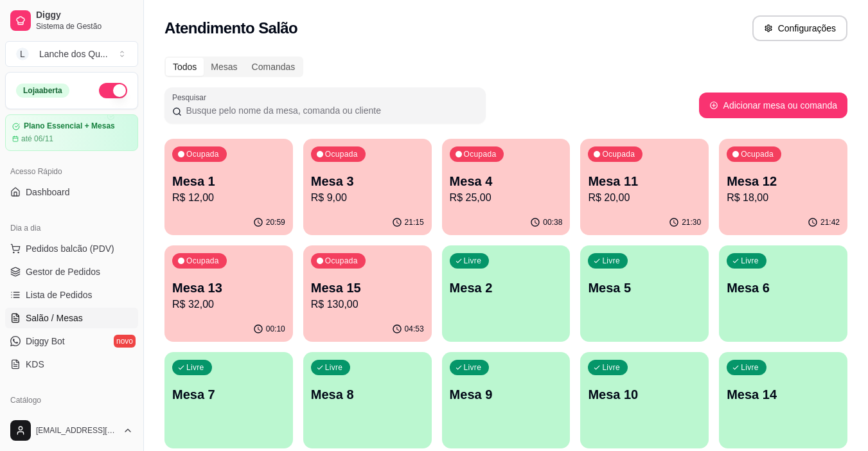 The image size is (868, 451). Describe the element at coordinates (368, 198) in the screenshot. I see `p: R$ 9,00` at that location.